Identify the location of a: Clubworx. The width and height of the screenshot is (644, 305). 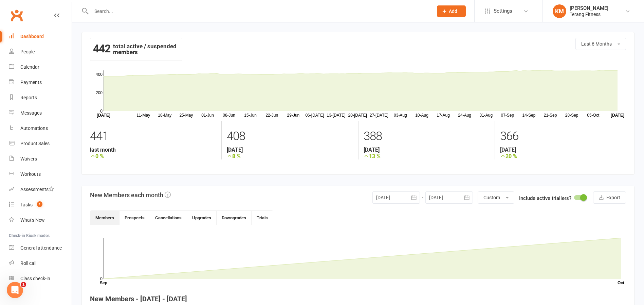
(17, 16).